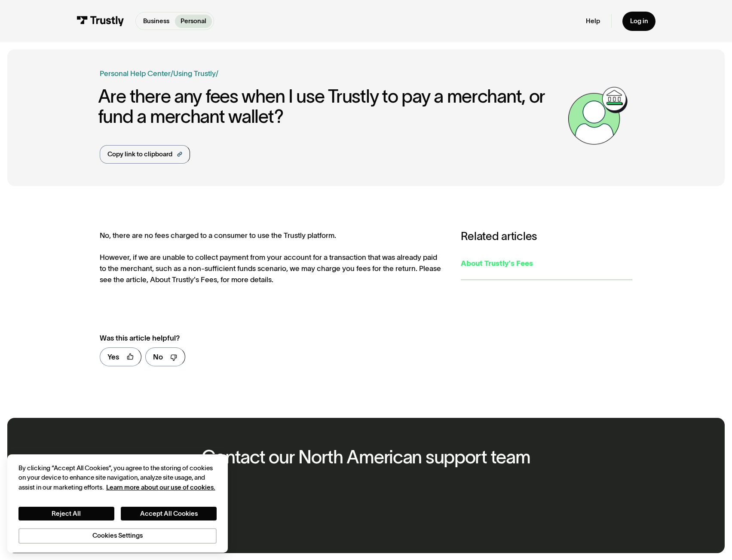 This screenshot has height=560, width=732. What do you see at coordinates (165, 357) in the screenshot?
I see `a: No` at bounding box center [165, 357].